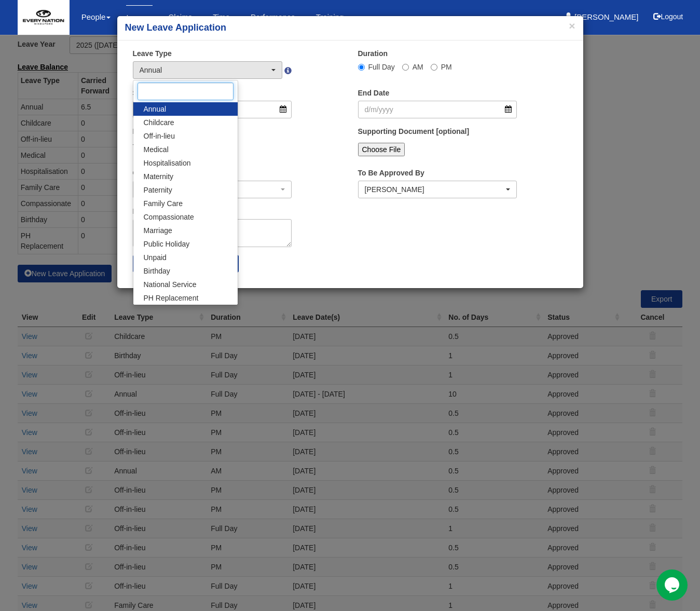 This screenshot has width=700, height=611. Describe the element at coordinates (447, 67) in the screenshot. I see `span: PM` at that location.